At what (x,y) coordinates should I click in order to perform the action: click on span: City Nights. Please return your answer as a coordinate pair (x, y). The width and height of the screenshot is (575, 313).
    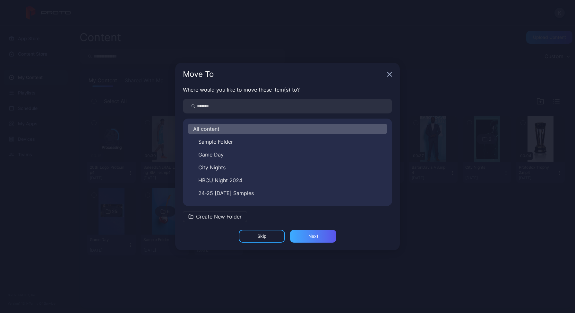
    Looking at the image, I should click on (212, 167).